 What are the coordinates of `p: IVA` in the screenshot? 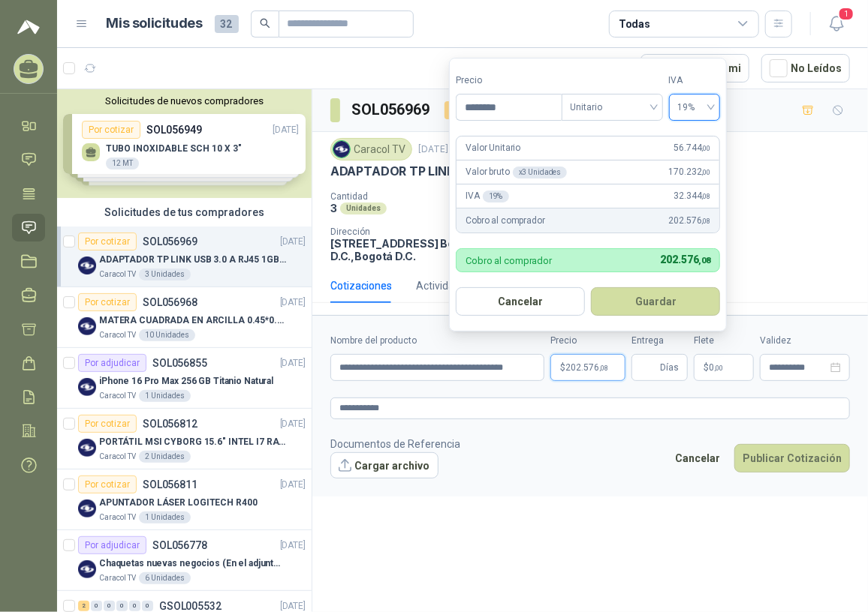 It's located at (487, 196).